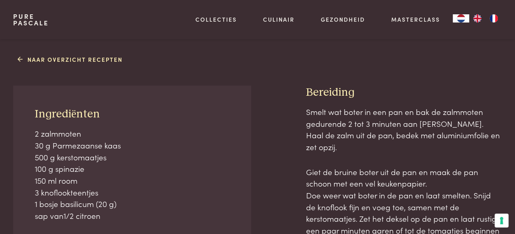  Describe the element at coordinates (70, 59) in the screenshot. I see `a: Naar overzicht recepten` at that location.